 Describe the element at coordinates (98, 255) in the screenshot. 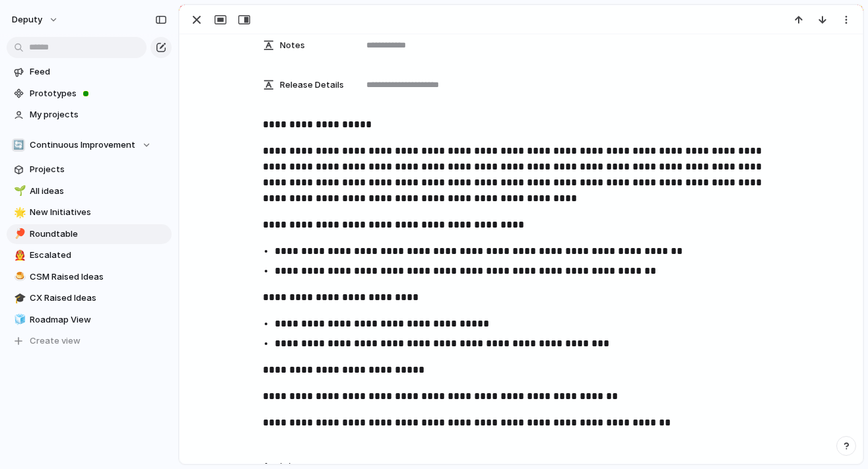

I see `span: Escalated` at that location.